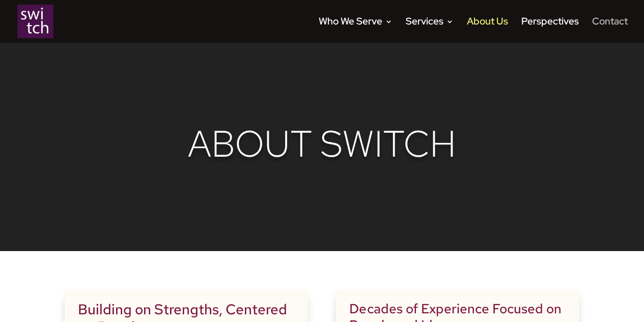 Image resolution: width=644 pixels, height=322 pixels. Describe the element at coordinates (355, 30) in the screenshot. I see `a: Who We Serve` at that location.